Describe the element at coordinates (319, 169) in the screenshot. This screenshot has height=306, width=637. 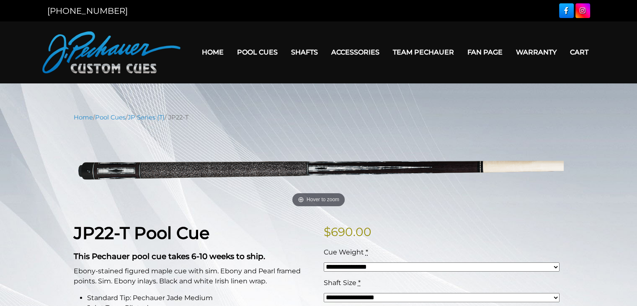
I see `img: jp22-T.png` at that location.